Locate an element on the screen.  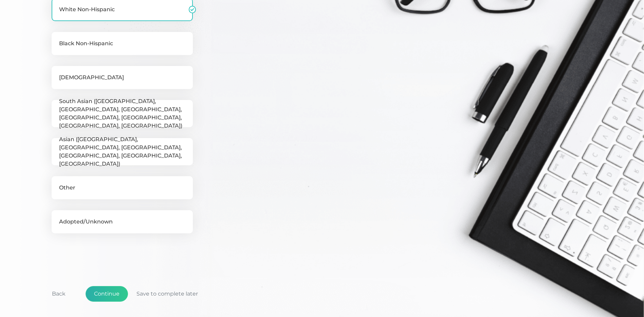
label: Other is located at coordinates (122, 188).